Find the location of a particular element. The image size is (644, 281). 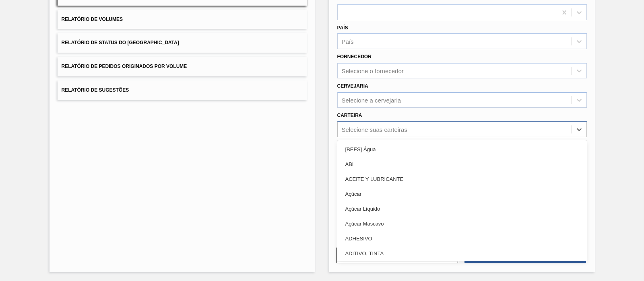

div: ABI is located at coordinates (462, 164).